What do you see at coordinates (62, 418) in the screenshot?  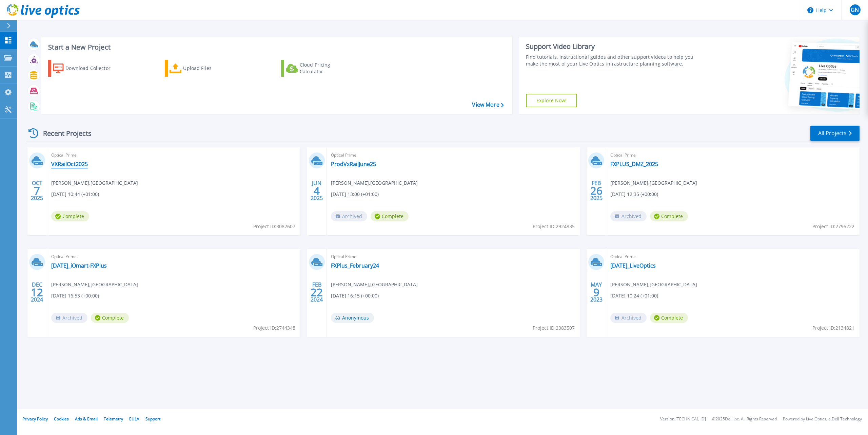 I see `a: Cookies` at bounding box center [62, 418].